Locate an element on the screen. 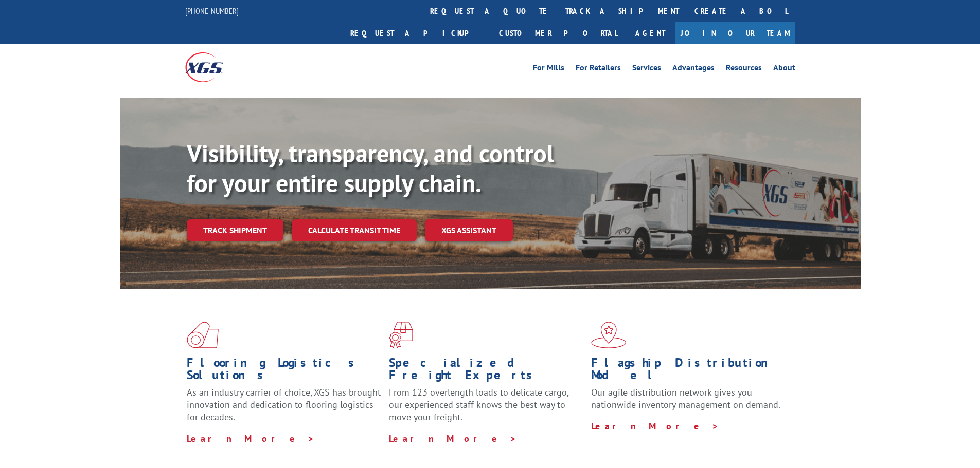 The height and width of the screenshot is (468, 980). b: Visibility, transparency, and control for your entire supply chain. is located at coordinates (370, 168).